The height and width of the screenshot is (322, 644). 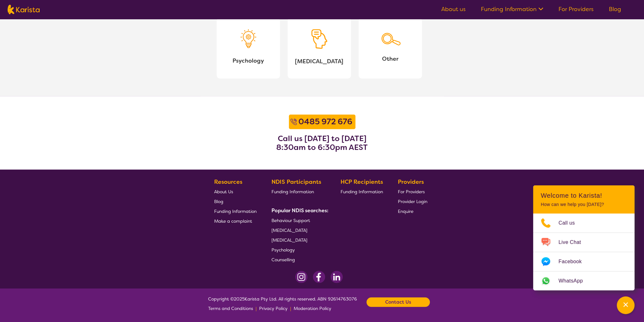 What do you see at coordinates (273, 308) in the screenshot?
I see `span: Privacy Policy` at bounding box center [273, 308].